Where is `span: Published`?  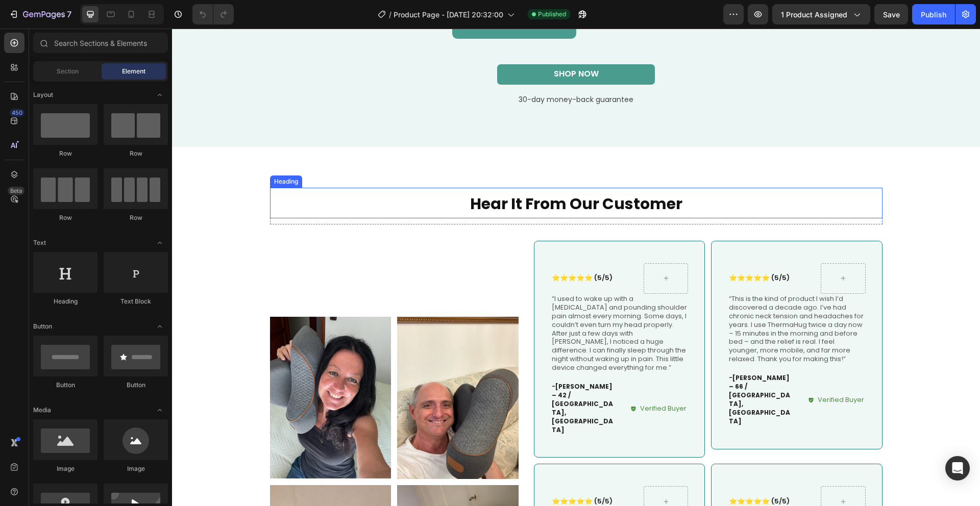
span: Published is located at coordinates (552, 14).